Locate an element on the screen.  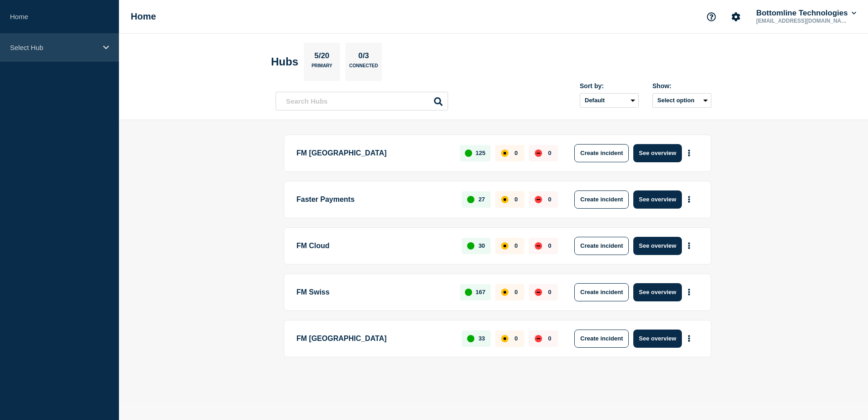
p: 125 is located at coordinates (480, 152).